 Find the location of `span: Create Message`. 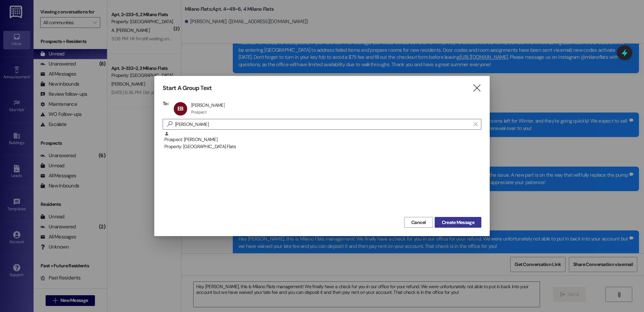

span: Create Message is located at coordinates (458, 222).